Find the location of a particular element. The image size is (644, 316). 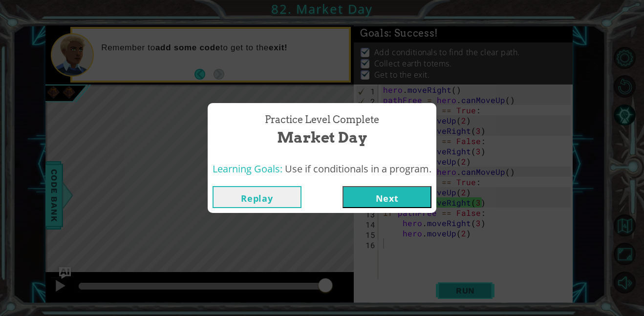

button: Replay is located at coordinates (257, 196).